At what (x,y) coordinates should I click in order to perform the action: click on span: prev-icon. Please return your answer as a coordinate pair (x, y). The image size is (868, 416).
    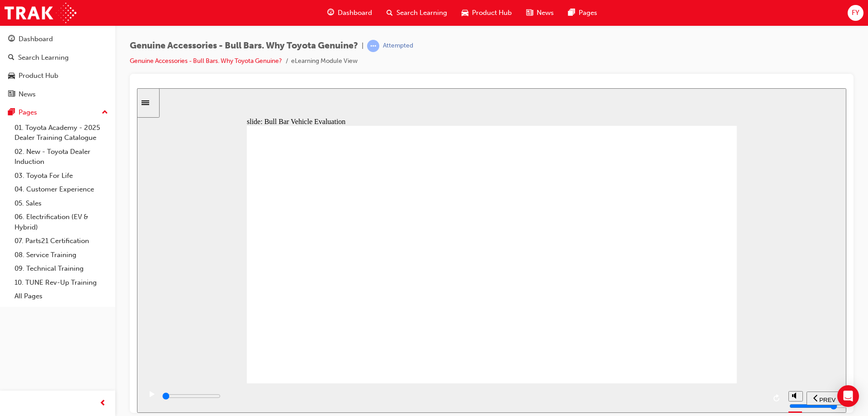
    Looking at the image, I should click on (102, 403).